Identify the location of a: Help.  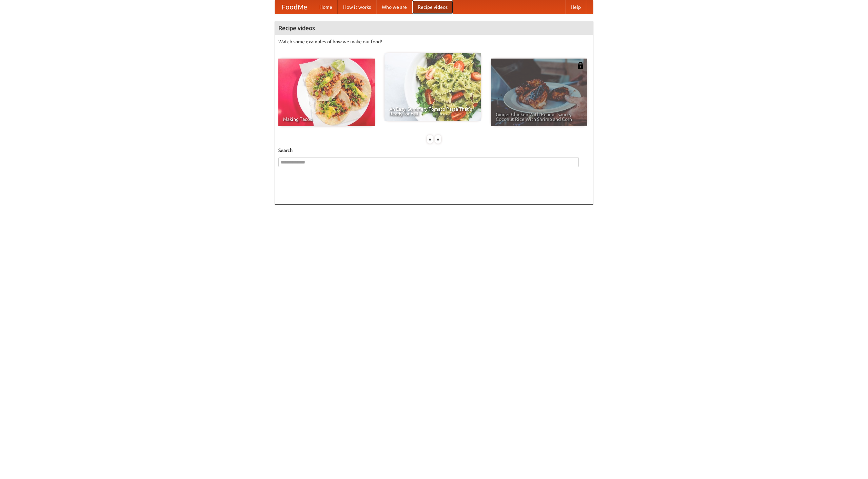
(576, 7).